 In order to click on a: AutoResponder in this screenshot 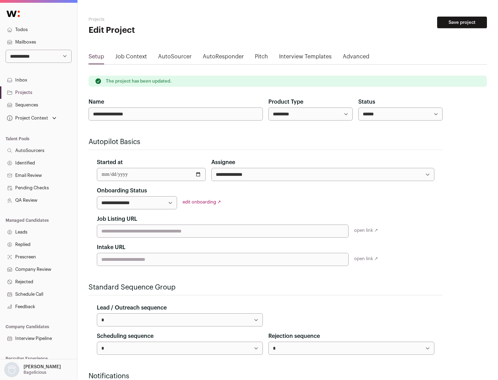, I will do `click(223, 58)`.